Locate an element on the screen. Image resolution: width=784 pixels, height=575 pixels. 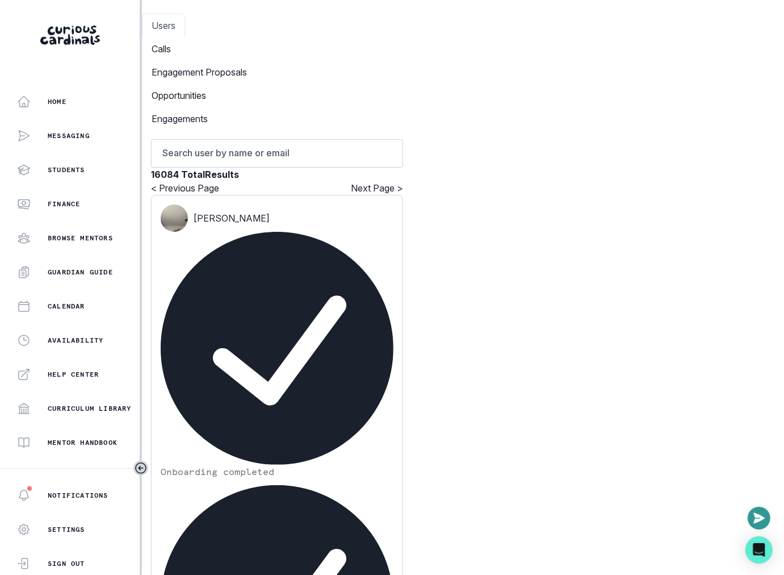
p: Curriculum Library is located at coordinates (90, 408).